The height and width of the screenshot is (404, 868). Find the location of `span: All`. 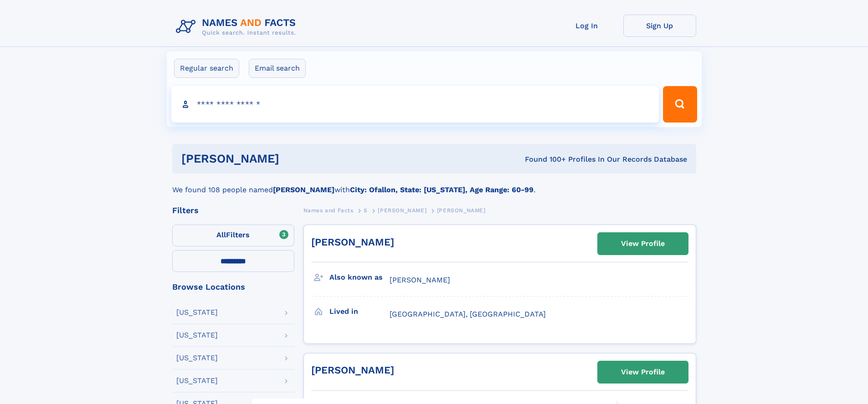

span: All is located at coordinates (221, 234).